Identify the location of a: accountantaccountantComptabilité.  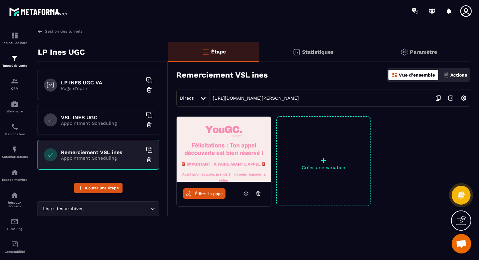
(15, 247).